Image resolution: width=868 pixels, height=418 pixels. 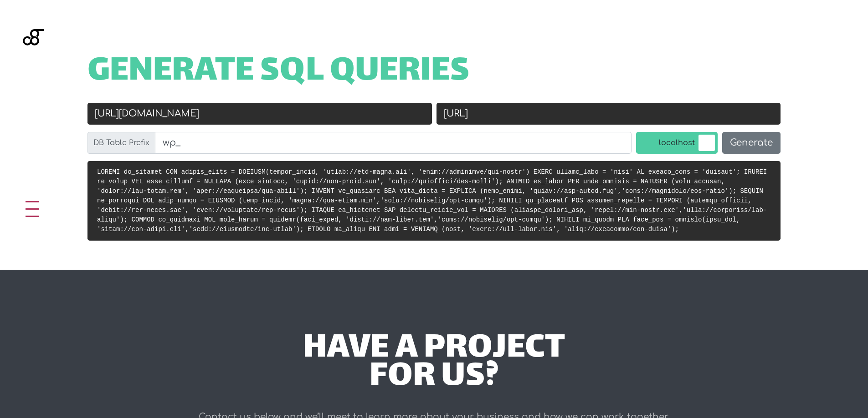 What do you see at coordinates (279, 72) in the screenshot?
I see `span: Generate SQL Queries` at bounding box center [279, 72].